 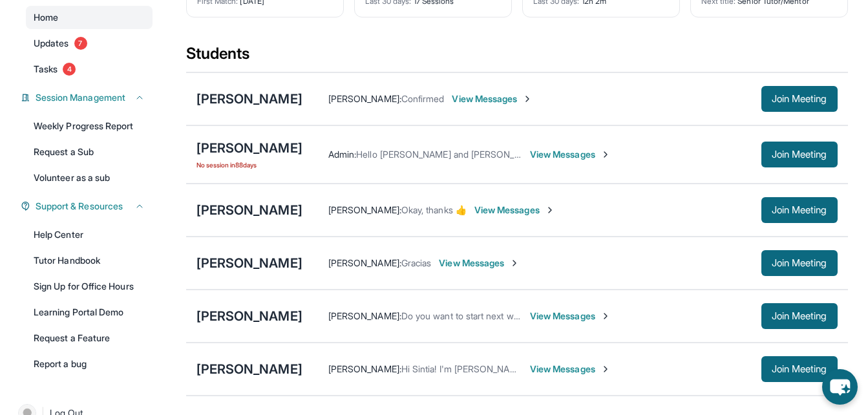 What do you see at coordinates (89, 235) in the screenshot?
I see `a: Help Center` at bounding box center [89, 235].